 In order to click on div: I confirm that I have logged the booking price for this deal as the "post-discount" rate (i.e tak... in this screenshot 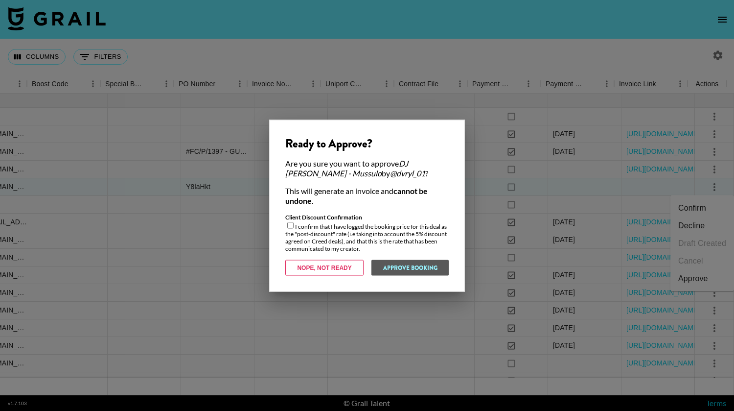, I will do `click(367, 232)`.